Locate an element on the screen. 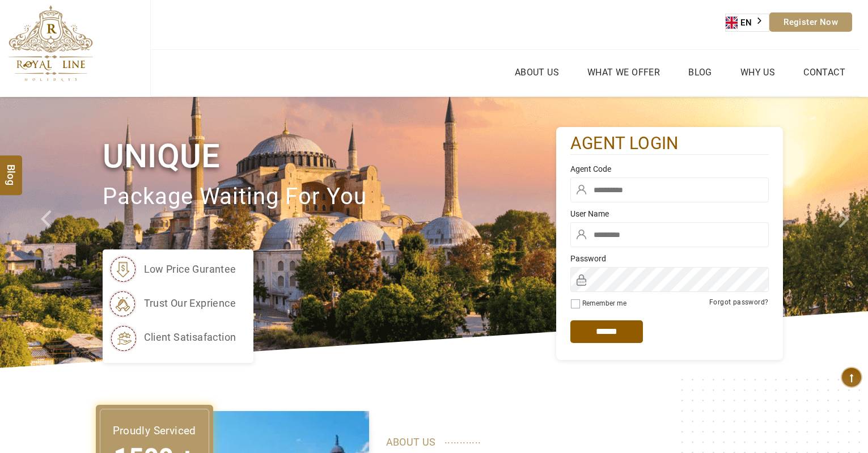 This screenshot has width=868, height=453. span: Blog is located at coordinates (11, 168).